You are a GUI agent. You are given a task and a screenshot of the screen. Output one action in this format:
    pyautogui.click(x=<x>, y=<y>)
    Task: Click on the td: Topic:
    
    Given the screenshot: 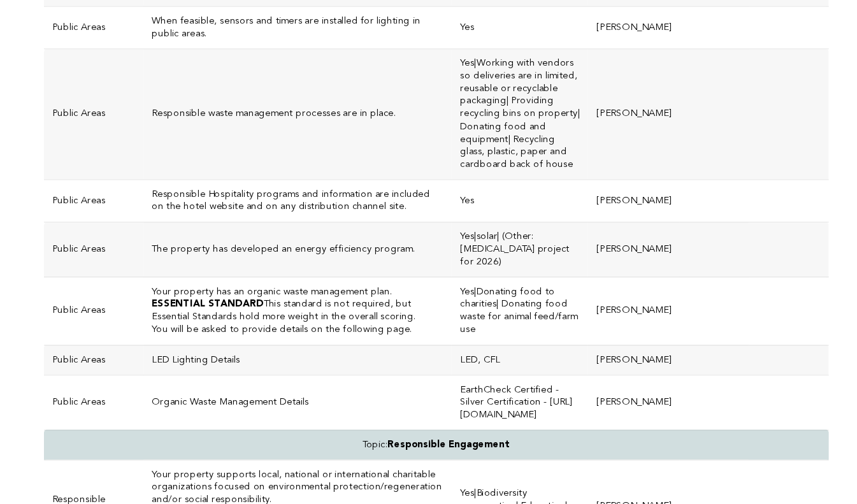 What is the action you would take?
    pyautogui.click(x=429, y=449)
    